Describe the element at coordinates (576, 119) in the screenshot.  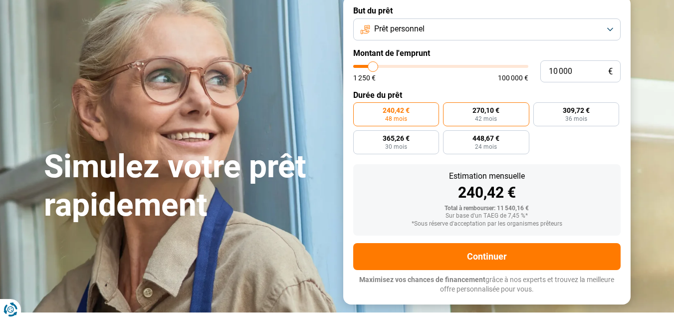
I see `span: 36 mois` at that location.